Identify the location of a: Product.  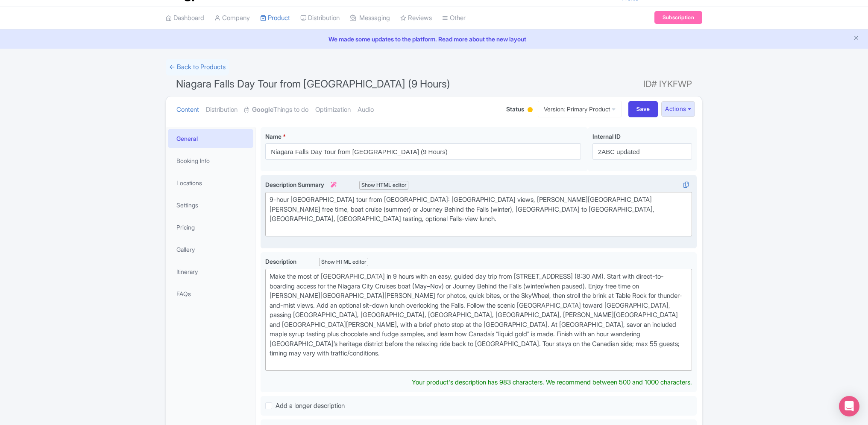
(275, 18).